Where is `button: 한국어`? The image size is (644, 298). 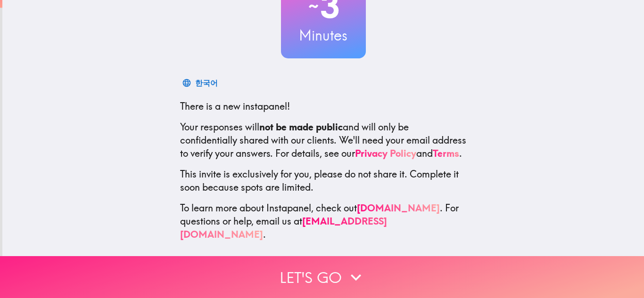
button: 한국어 is located at coordinates (201, 83).